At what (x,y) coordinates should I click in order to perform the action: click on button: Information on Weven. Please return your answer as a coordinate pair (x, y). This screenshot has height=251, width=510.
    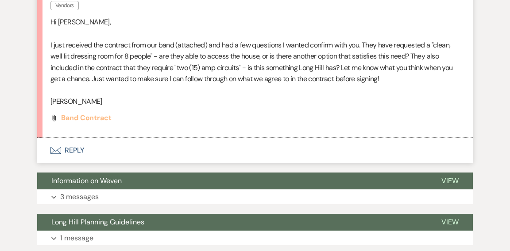
    Looking at the image, I should click on (232, 181).